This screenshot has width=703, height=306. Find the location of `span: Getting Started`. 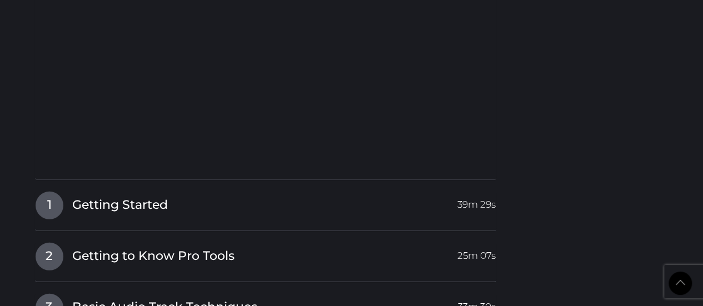

span: Getting Started is located at coordinates (120, 205).